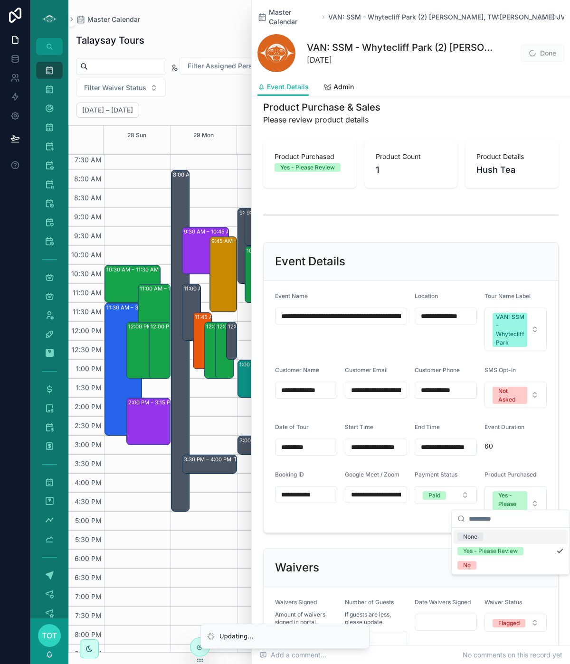  Describe the element at coordinates (411, 170) in the screenshot. I see `span: 1` at that location.